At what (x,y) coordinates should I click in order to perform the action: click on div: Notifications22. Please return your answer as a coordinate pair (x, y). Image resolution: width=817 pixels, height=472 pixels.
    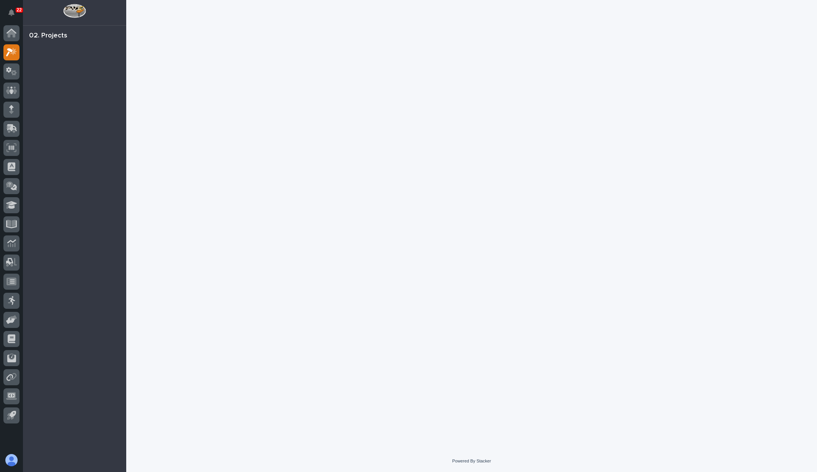
    Looking at the image, I should click on (15, 15).